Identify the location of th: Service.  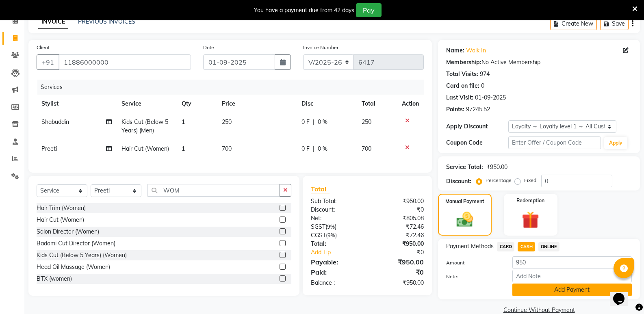
(147, 104).